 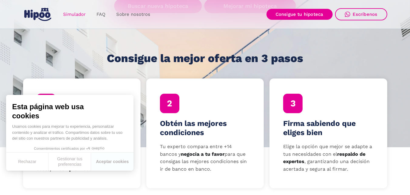 What do you see at coordinates (74, 14) in the screenshot?
I see `a: Simulador` at bounding box center [74, 14].